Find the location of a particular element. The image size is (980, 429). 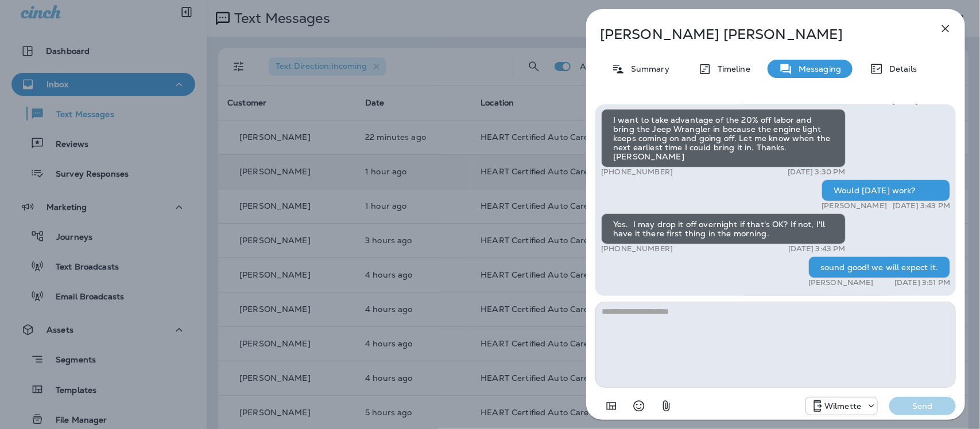

p: Messaging is located at coordinates (818, 69).